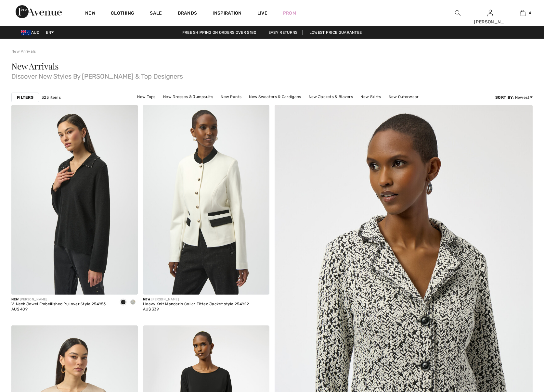  Describe the element at coordinates (122, 14) in the screenshot. I see `a: Clothing` at that location.